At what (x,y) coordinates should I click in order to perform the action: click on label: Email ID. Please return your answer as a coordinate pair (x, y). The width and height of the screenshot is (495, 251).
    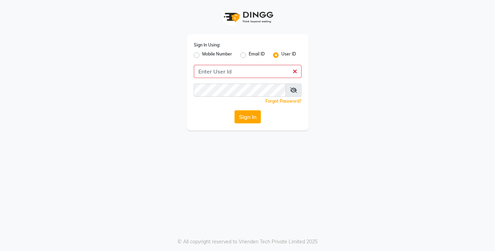
    Looking at the image, I should click on (257, 55).